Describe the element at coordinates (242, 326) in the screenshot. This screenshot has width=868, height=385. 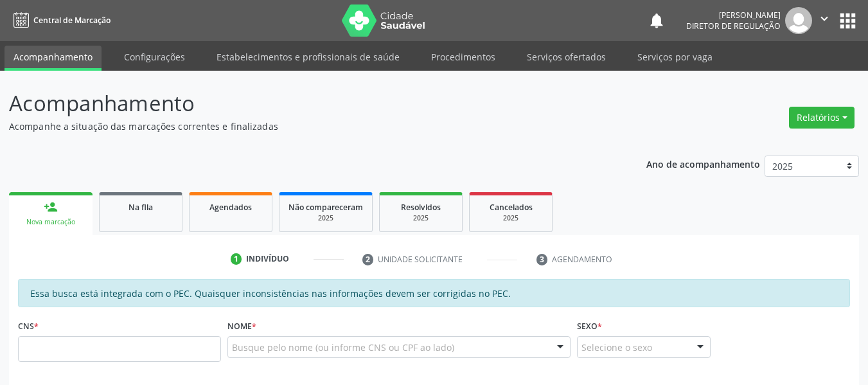
I see `label: Nome` at that location.